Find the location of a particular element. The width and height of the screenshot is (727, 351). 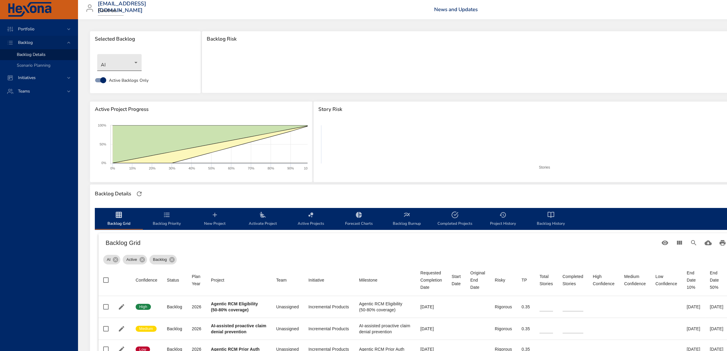

text: 20% is located at coordinates (152, 168).